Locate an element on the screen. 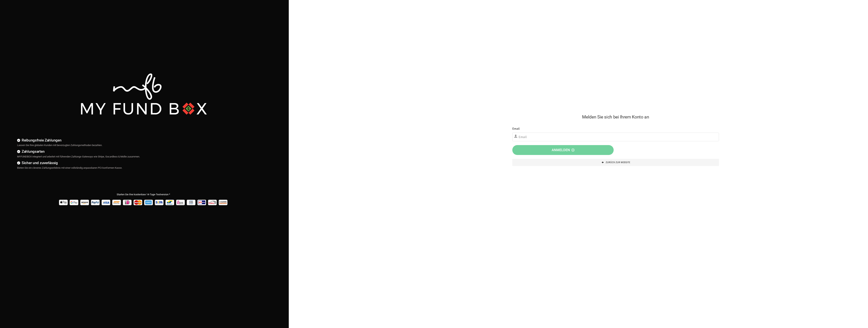 This screenshot has height=328, width=868. h2: Melden Sie sich bei Ihrem Konto an is located at coordinates (616, 117).